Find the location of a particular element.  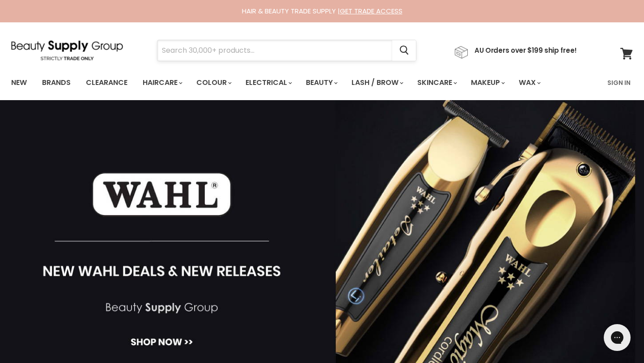

a: Colour is located at coordinates (214, 83).